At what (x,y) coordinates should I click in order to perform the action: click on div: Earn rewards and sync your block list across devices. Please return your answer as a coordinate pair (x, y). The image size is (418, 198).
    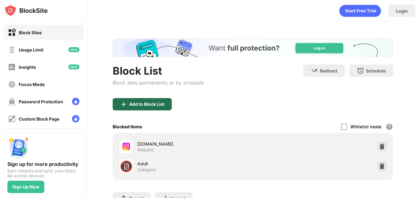
    Looking at the image, I should click on (44, 173).